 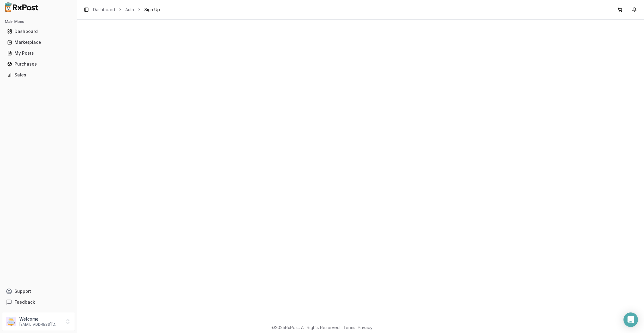 I want to click on a: Auth, so click(x=130, y=10).